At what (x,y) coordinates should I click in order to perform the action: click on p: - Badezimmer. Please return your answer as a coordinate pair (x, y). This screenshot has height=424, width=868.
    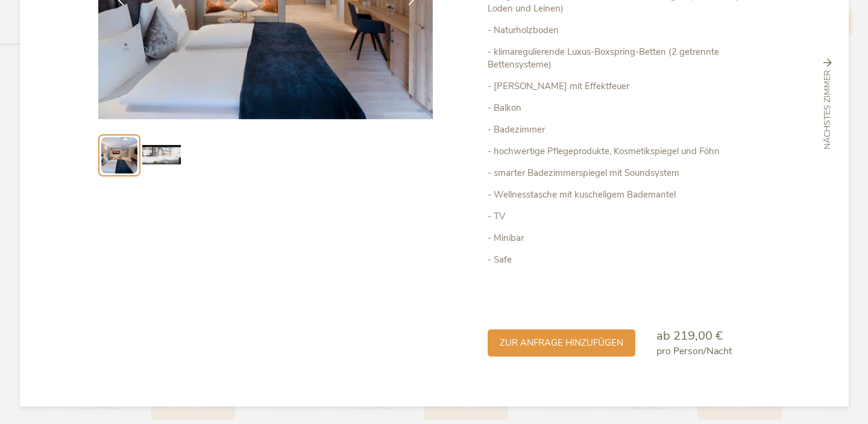
    Looking at the image, I should click on (629, 129).